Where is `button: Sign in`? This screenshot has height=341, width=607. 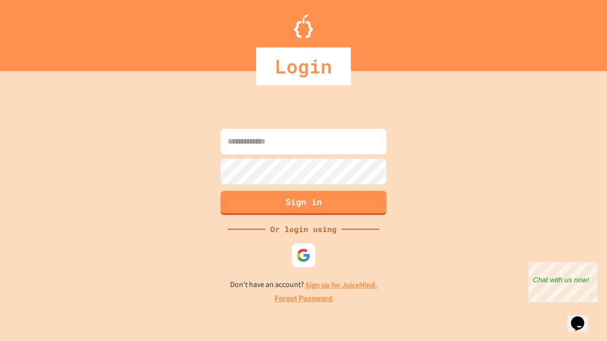
button: Sign in is located at coordinates (303, 203).